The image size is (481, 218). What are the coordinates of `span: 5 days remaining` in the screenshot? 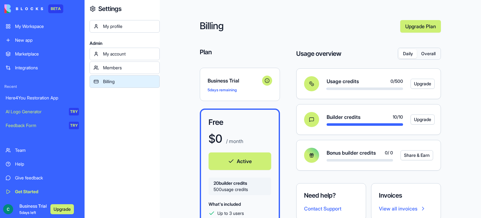 It's located at (222, 90).